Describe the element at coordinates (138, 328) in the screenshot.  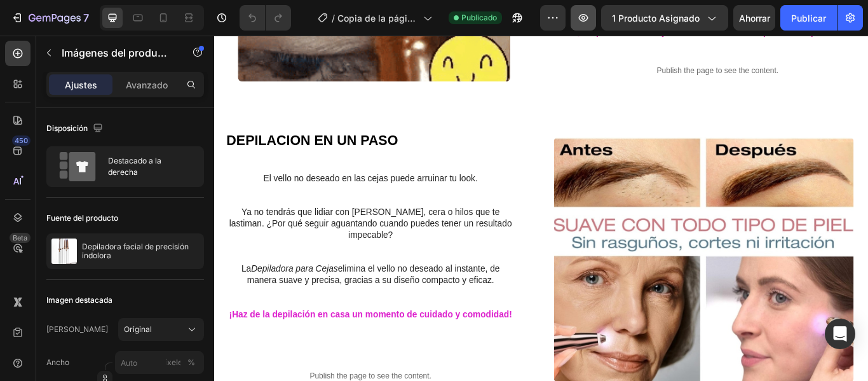
I see `font: Original` at that location.